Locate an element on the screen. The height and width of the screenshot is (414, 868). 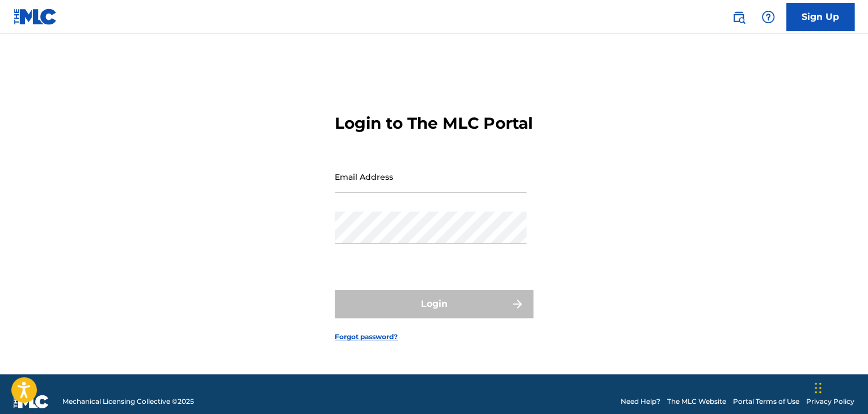
div: Chat Widget is located at coordinates (840, 387).